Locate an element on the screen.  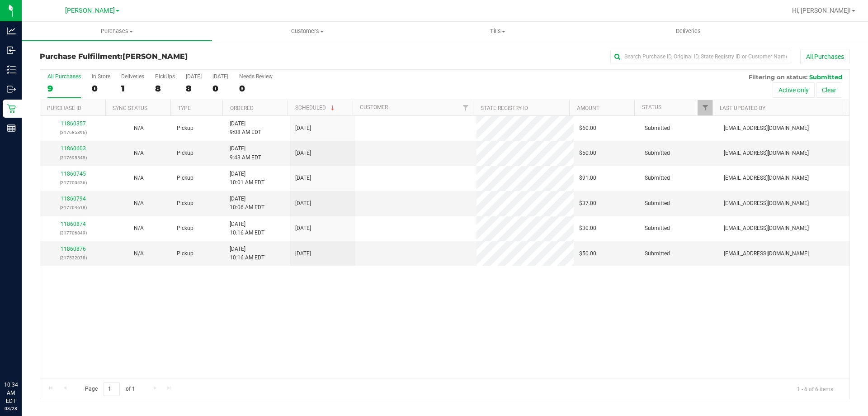
span: $30.00 is located at coordinates (588, 228).